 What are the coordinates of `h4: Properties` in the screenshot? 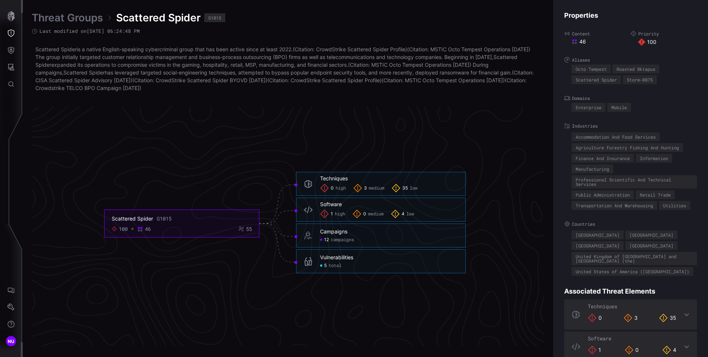 It's located at (630, 15).